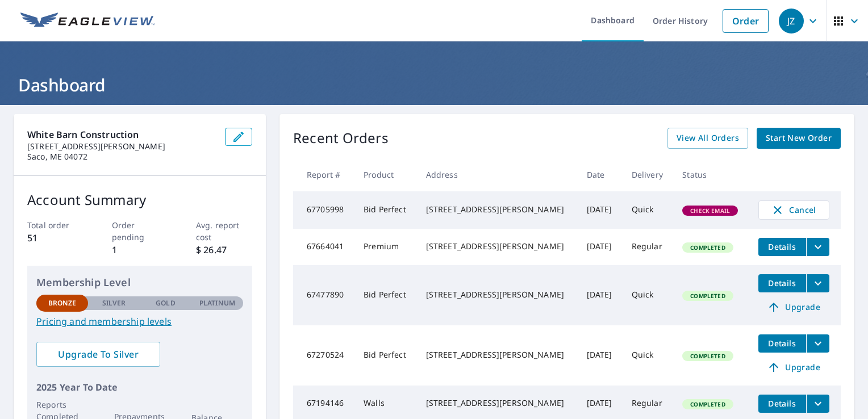  I want to click on p: 2025 Year To Date, so click(140, 387).